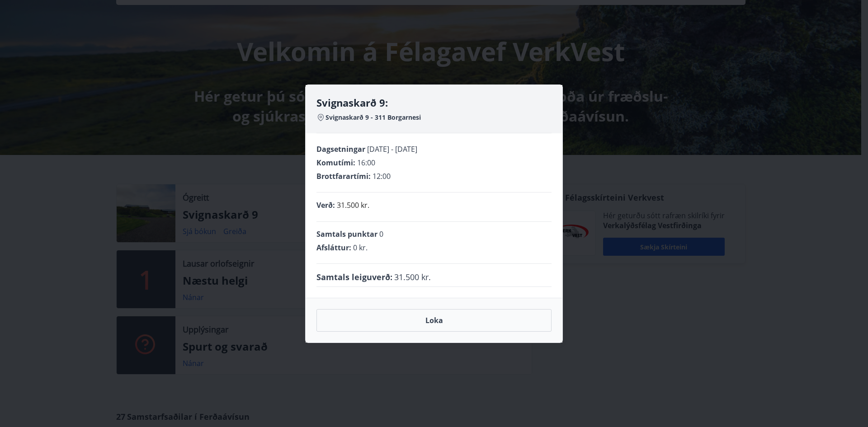  Describe the element at coordinates (355, 277) in the screenshot. I see `span: Samtals leiguverð :` at that location.